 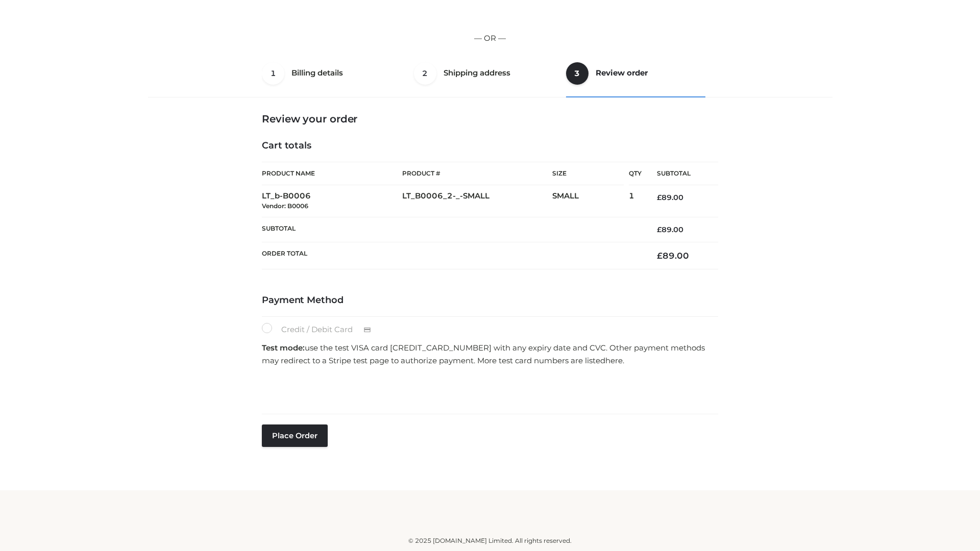 I want to click on td: LT_B0006_2-_-SMALL, so click(x=478, y=201).